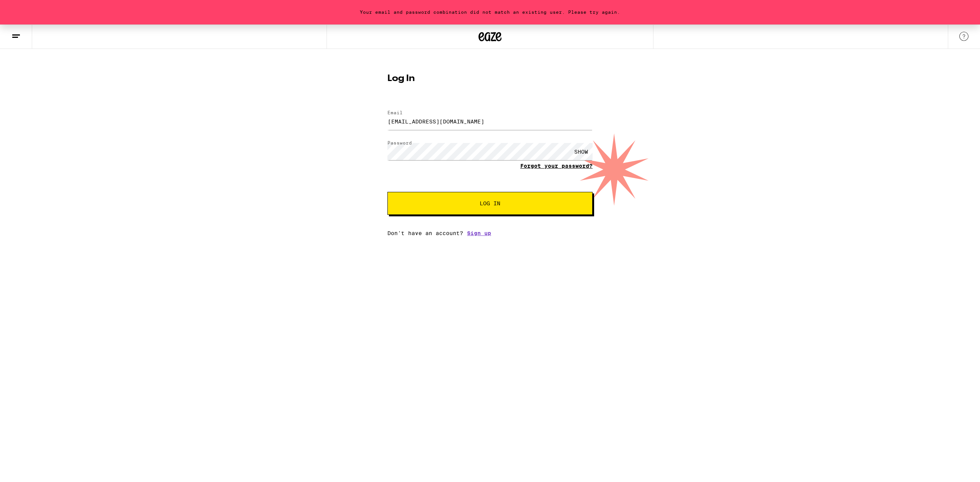 This screenshot has height=482, width=980. Describe the element at coordinates (400, 142) in the screenshot. I see `label: Password` at that location.